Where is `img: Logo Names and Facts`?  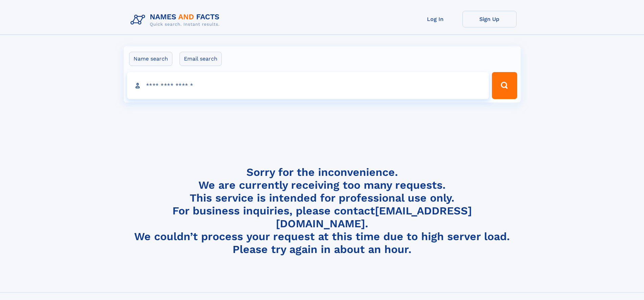 img: Logo Names and Facts is located at coordinates (176, 20).